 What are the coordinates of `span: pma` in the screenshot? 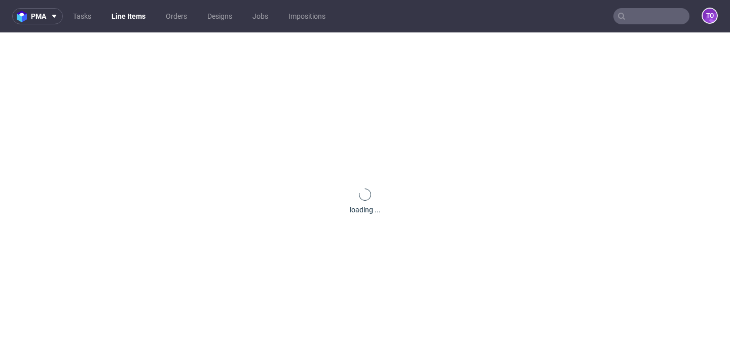 It's located at (39, 16).